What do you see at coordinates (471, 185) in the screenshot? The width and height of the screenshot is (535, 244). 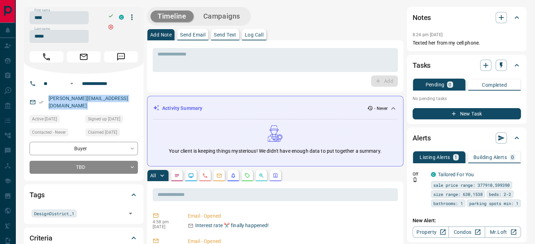 I see `span: sale price range: 377910,599390` at bounding box center [471, 185].